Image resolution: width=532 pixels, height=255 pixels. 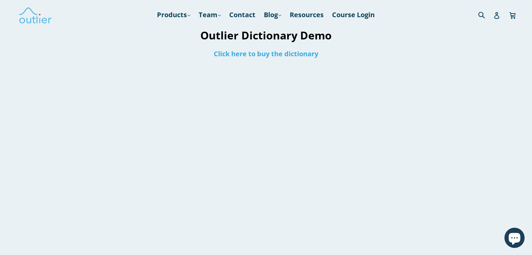 I want to click on a: Blog, so click(x=273, y=15).